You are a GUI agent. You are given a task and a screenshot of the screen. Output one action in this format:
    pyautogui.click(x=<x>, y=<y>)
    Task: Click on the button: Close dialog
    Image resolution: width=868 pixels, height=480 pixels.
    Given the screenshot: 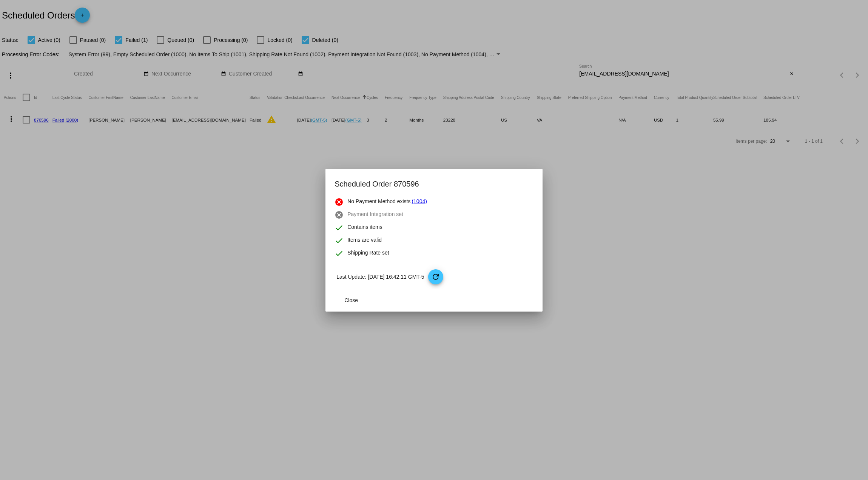 What is the action you would take?
    pyautogui.click(x=351, y=300)
    